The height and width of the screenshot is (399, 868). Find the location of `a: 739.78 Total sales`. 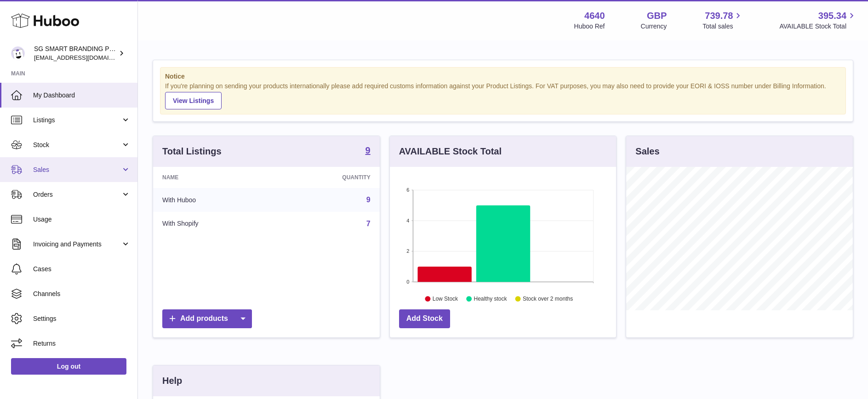

a: 739.78 Total sales is located at coordinates (723, 20).